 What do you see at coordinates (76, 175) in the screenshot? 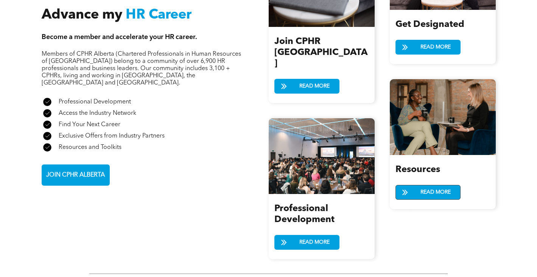
I see `a: JOIN CPHR ALBERTA` at bounding box center [76, 175].